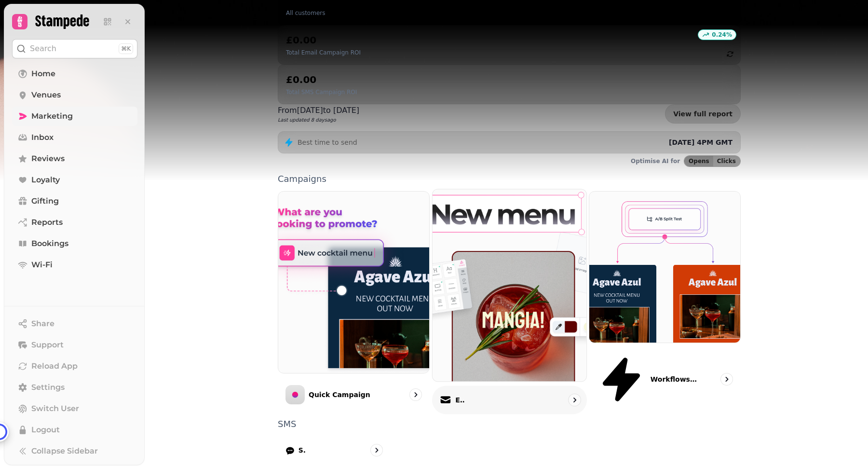  Describe the element at coordinates (726, 161) in the screenshot. I see `span: Clicks` at that location.